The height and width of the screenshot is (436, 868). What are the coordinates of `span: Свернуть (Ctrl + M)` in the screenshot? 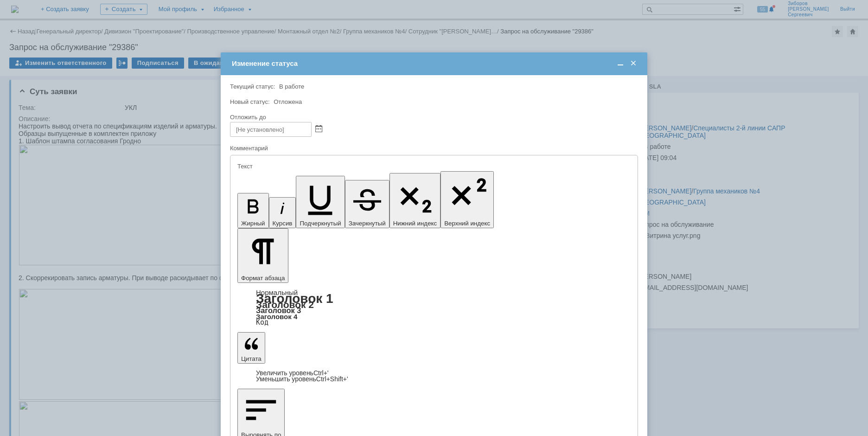 It's located at (620, 63).